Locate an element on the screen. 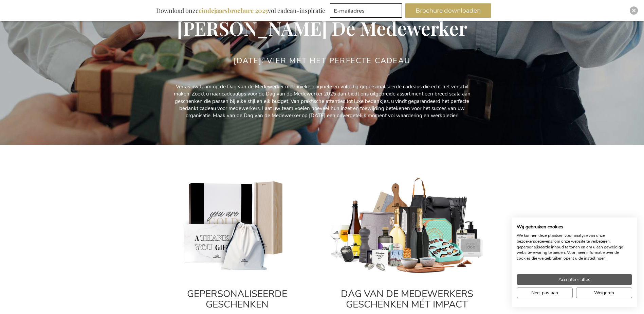 This screenshot has height=314, width=644. button: Pas cookie voorkeuren aan is located at coordinates (545, 292).